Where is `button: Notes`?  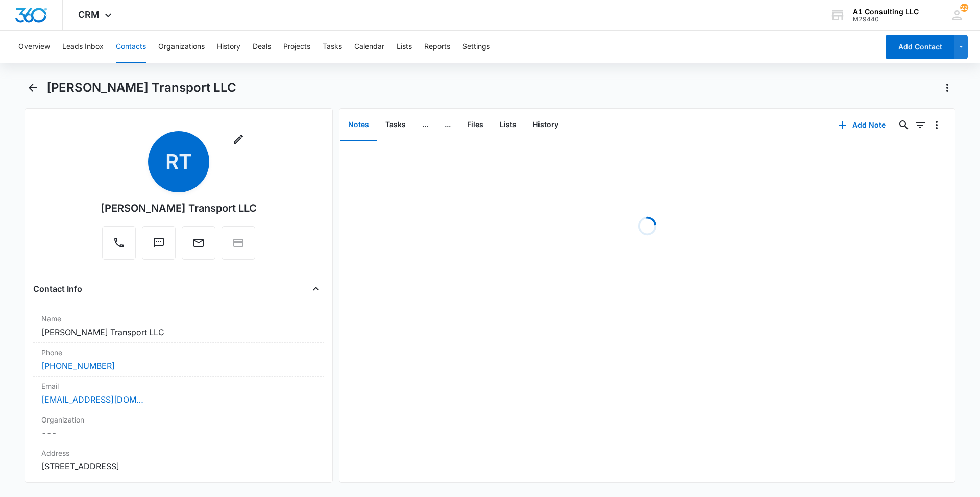 button: Notes is located at coordinates (358, 125).